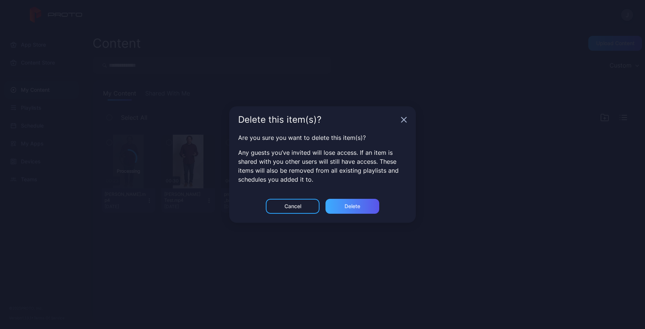 Image resolution: width=645 pixels, height=329 pixels. Describe the element at coordinates (318, 120) in the screenshot. I see `div: Delete this item(s)?` at that location.